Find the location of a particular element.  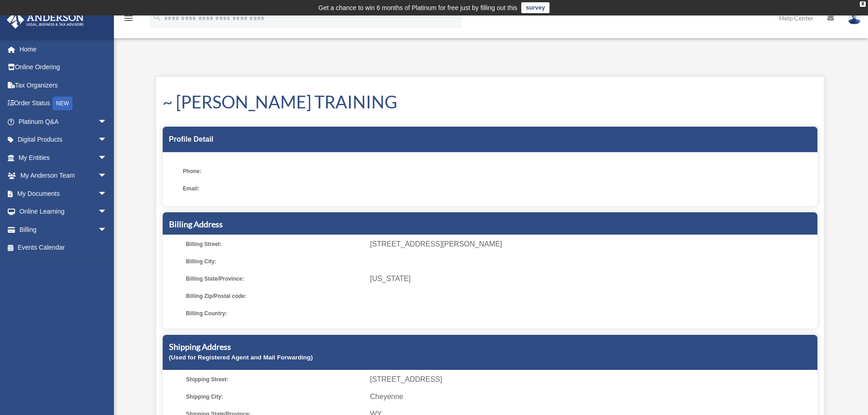

a: Online Ordering is located at coordinates (63, 67).